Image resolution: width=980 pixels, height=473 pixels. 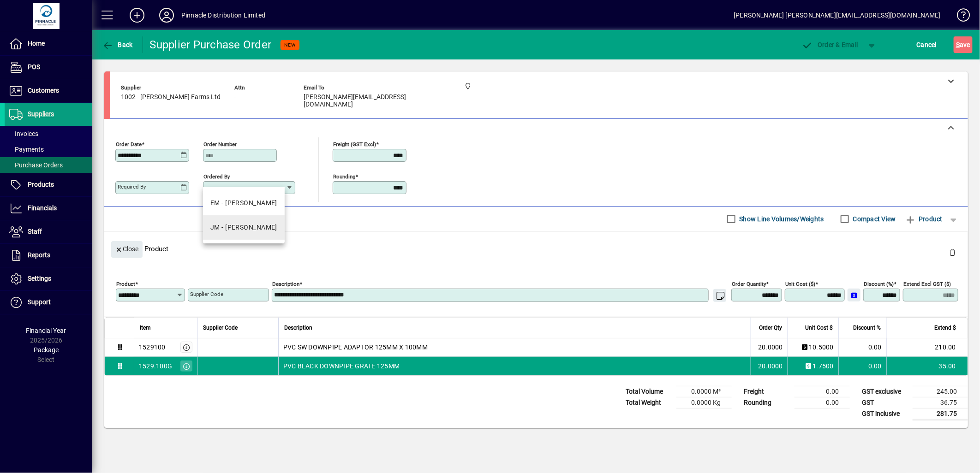 I want to click on a: Reports, so click(x=49, y=256).